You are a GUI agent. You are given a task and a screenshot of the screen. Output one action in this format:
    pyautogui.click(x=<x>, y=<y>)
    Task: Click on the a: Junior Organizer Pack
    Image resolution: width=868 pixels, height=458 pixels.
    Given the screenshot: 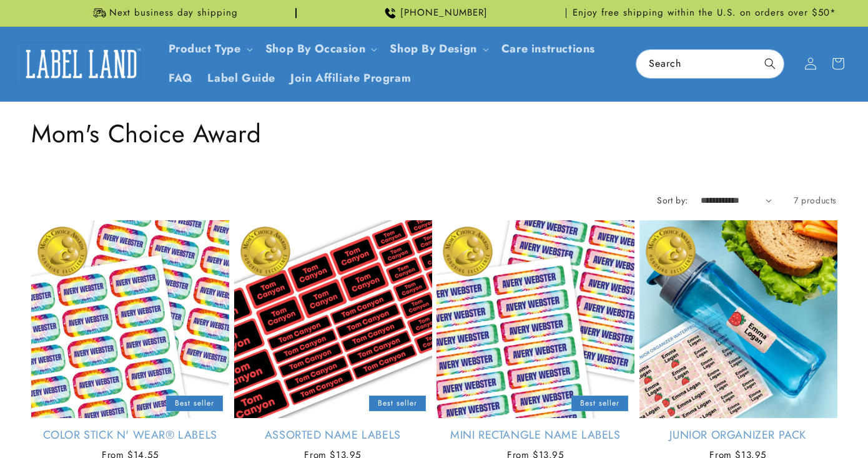 What is the action you would take?
    pyautogui.click(x=738, y=436)
    